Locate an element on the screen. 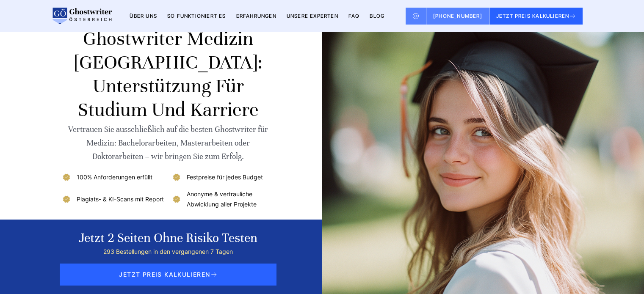 This screenshot has width=644, height=294. li: Plagiats- & KI-Scans mit Report is located at coordinates (113, 200).